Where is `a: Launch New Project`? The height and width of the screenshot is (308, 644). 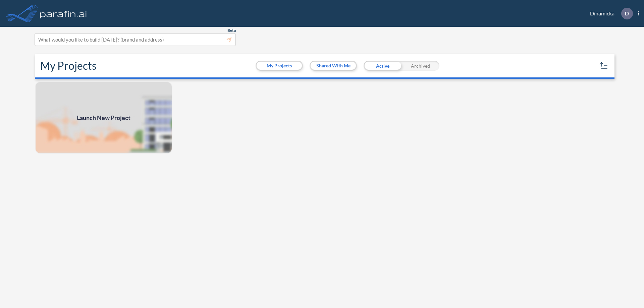
a: Launch New Project is located at coordinates (104, 118).